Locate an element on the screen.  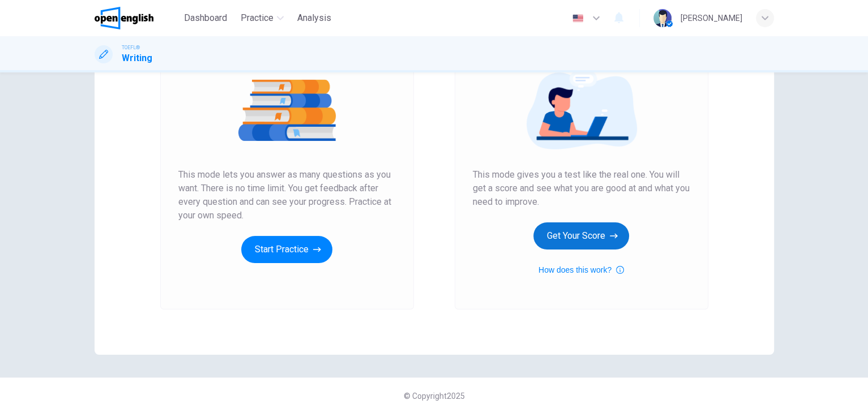
button: How does this work? is located at coordinates (581, 270).